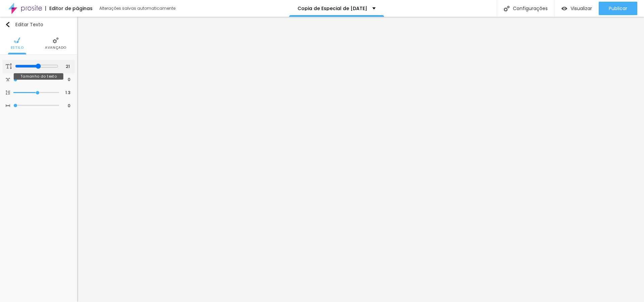  I want to click on span: Estilo, so click(17, 48).